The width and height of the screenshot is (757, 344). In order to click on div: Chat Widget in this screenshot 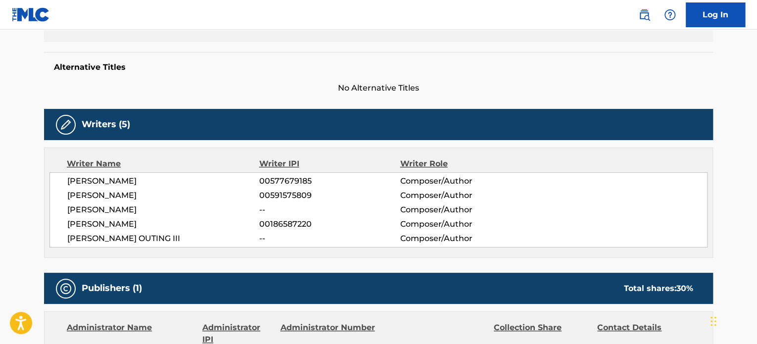, I will do `click(732, 320)`.